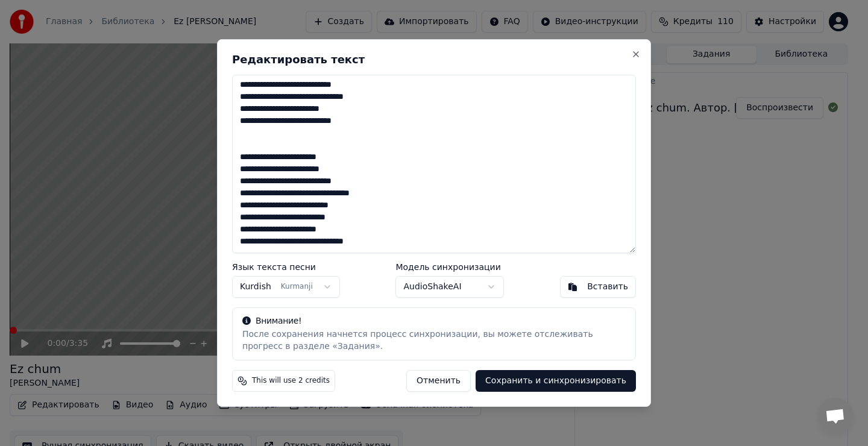  I want to click on button: Вставить, so click(598, 287).